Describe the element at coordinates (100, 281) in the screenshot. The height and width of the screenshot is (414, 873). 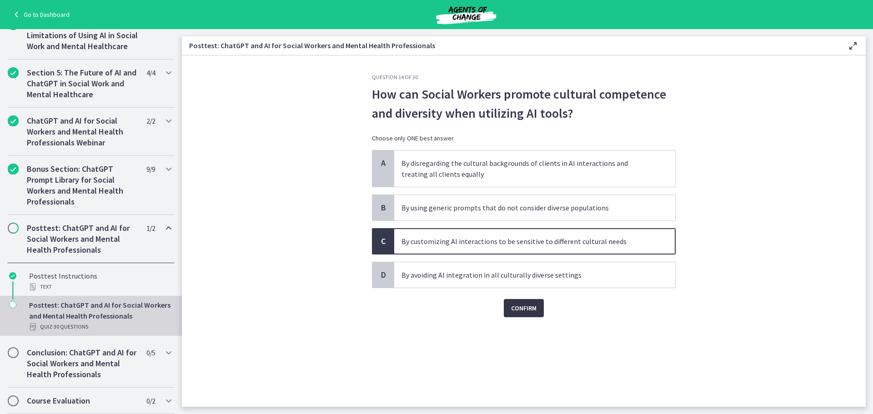
I see `div: Posttest Instructions` at that location.